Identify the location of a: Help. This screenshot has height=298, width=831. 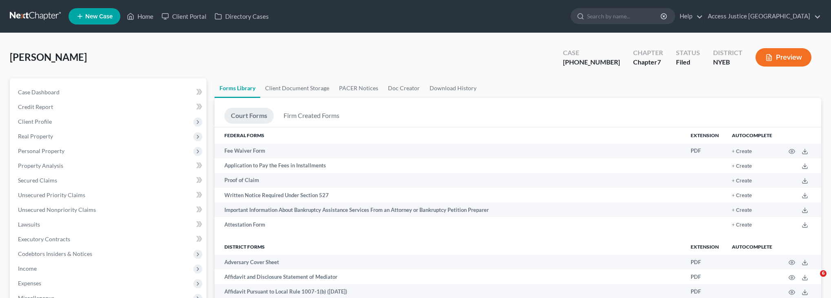
(689, 16).